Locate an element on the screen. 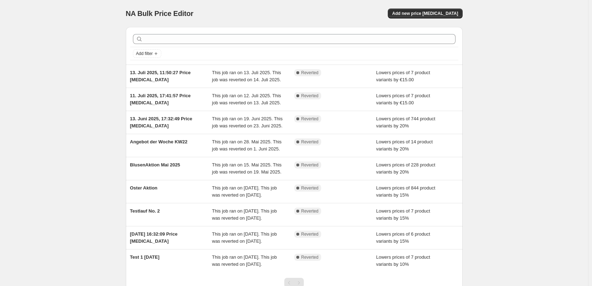 The height and width of the screenshot is (286, 592). span: Lowers prices of 6 product variants by 15% is located at coordinates (403, 237).